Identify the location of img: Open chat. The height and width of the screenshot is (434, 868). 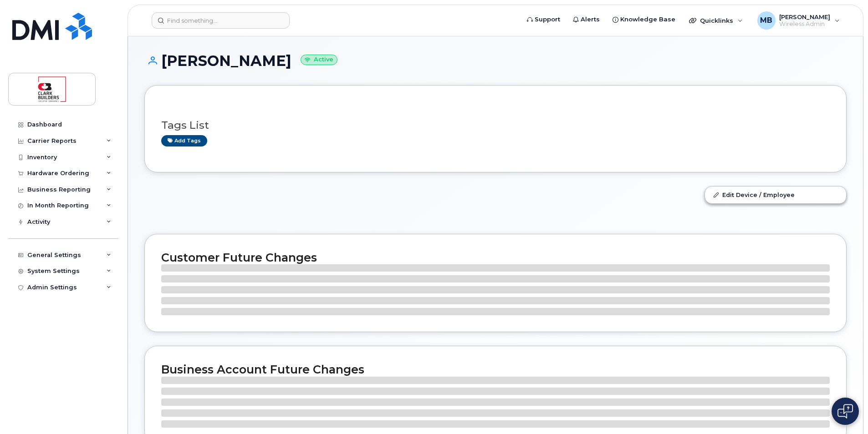
(845, 411).